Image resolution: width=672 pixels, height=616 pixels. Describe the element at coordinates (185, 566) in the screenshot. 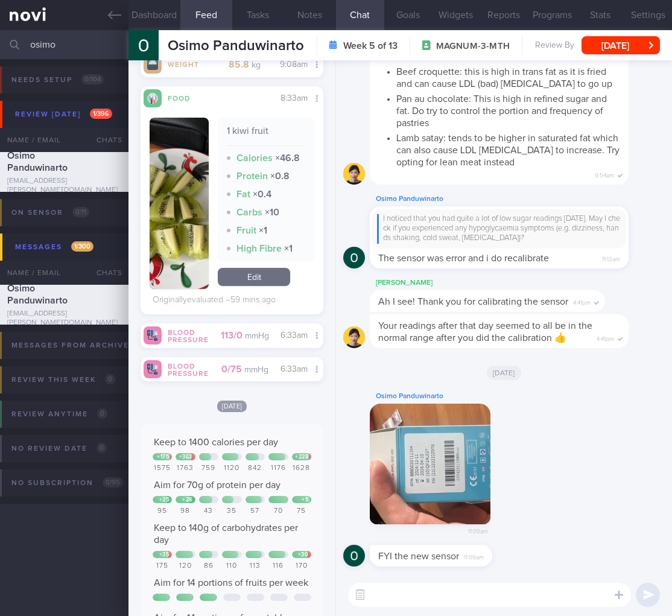

I see `div: 120` at that location.